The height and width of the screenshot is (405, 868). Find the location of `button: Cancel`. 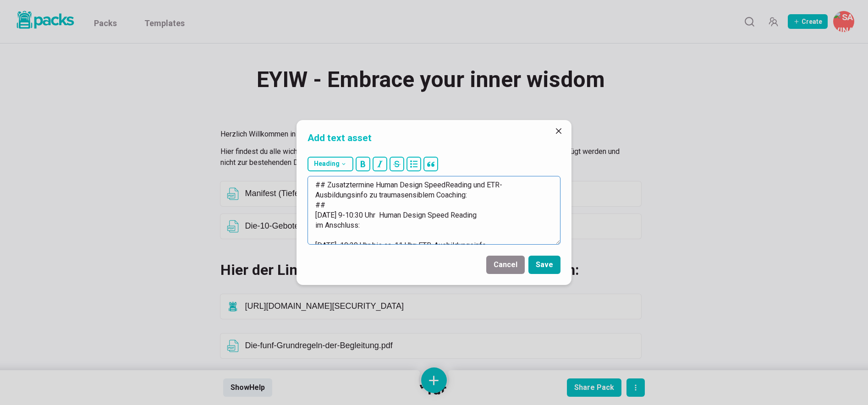

button: Cancel is located at coordinates (505, 265).